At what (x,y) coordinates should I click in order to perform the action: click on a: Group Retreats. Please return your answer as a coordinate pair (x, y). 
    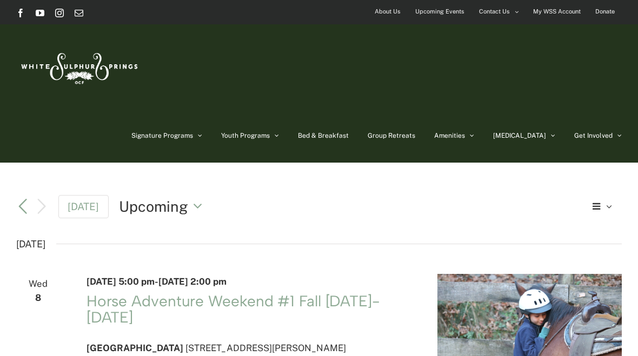
    Looking at the image, I should click on (391, 136).